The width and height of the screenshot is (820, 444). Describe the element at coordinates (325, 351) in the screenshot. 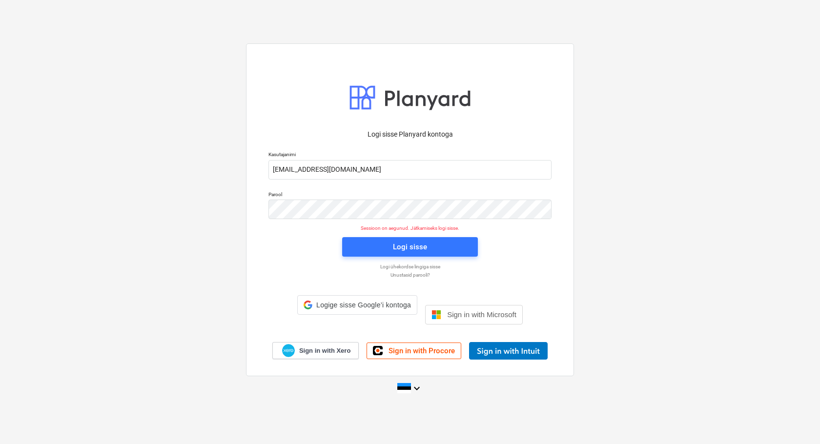

I see `span: Sign in with Xero` at that location.